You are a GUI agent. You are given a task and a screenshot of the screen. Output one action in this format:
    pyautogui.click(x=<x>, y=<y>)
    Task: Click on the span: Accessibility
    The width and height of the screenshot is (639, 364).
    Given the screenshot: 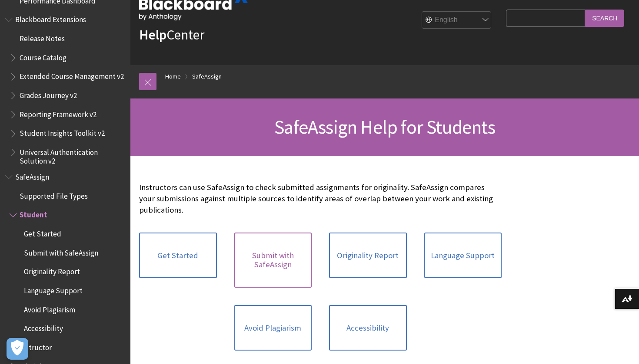 What is the action you would take?
    pyautogui.click(x=43, y=327)
    